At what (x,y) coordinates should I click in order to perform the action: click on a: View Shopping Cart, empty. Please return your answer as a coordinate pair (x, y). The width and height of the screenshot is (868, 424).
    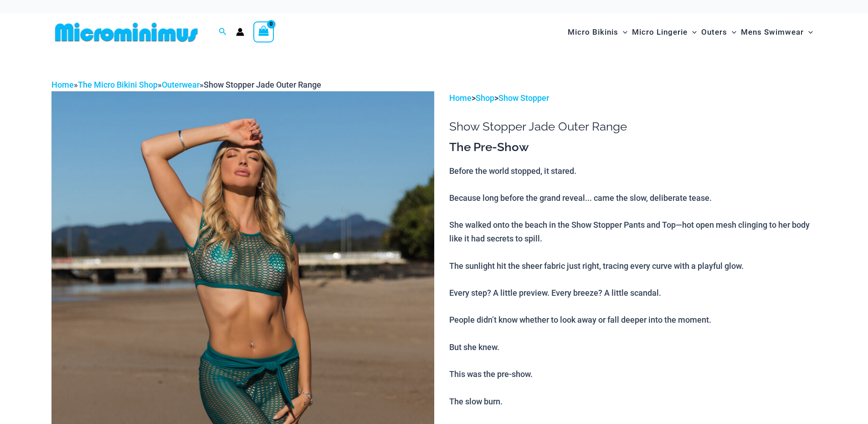
    Looking at the image, I should click on (264, 32).